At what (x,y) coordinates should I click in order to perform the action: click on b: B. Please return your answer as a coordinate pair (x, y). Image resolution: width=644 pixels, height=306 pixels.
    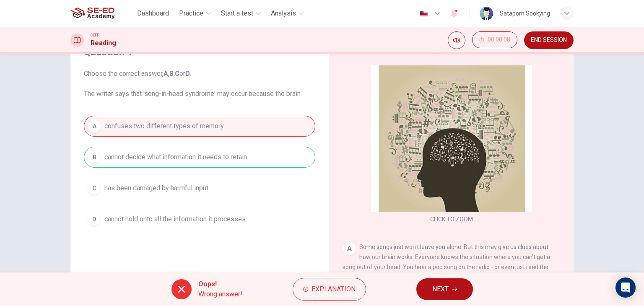
    Looking at the image, I should click on (172, 73).